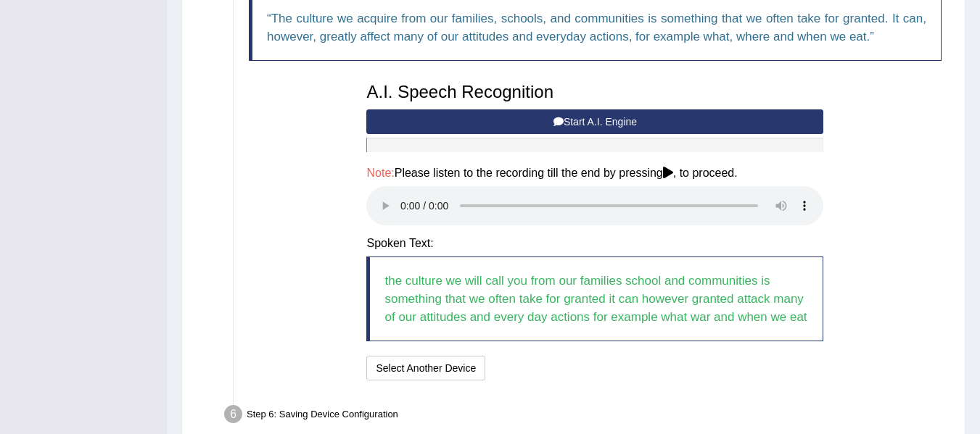 The height and width of the screenshot is (434, 980). Describe the element at coordinates (595, 244) in the screenshot. I see `h4: Spoken Text:` at that location.